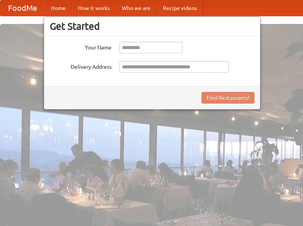  Describe the element at coordinates (81, 66) in the screenshot. I see `label: Delivery Address` at that location.